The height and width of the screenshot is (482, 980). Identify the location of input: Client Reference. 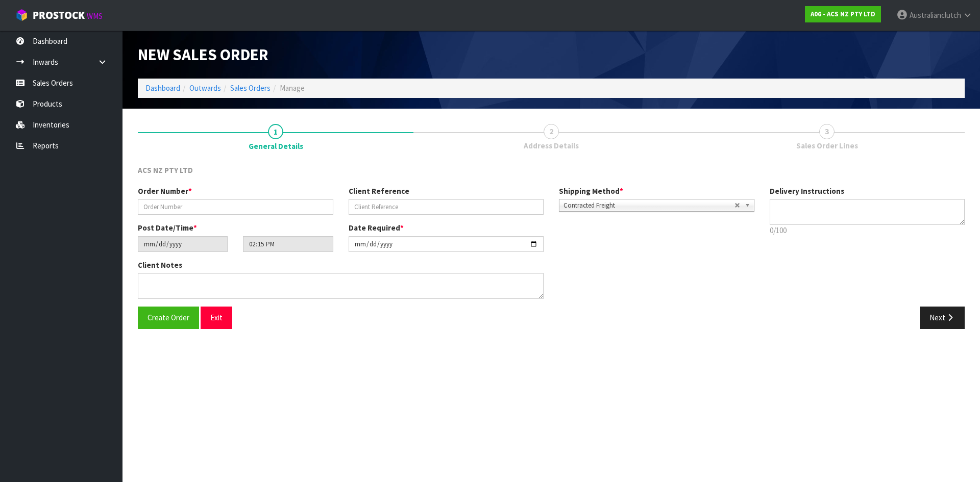
(446, 206).